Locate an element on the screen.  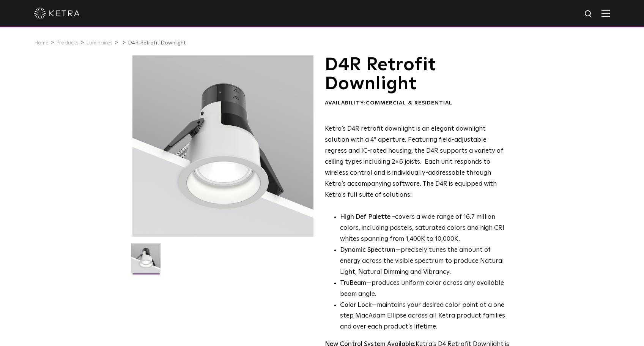
img: search icon is located at coordinates (588, 14).